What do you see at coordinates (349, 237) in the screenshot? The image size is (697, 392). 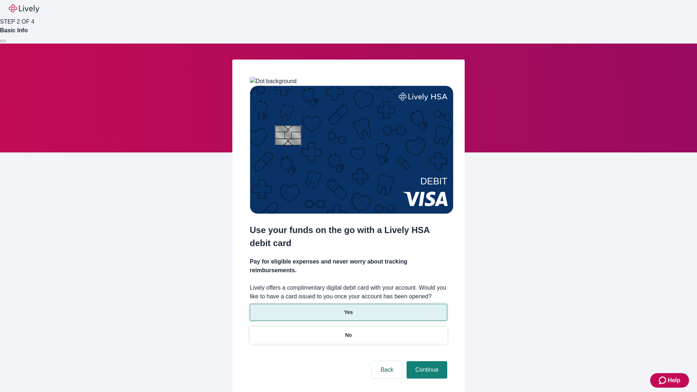 I see `h2: Use your funds on the go with a Lively HSA debit card` at bounding box center [349, 237].